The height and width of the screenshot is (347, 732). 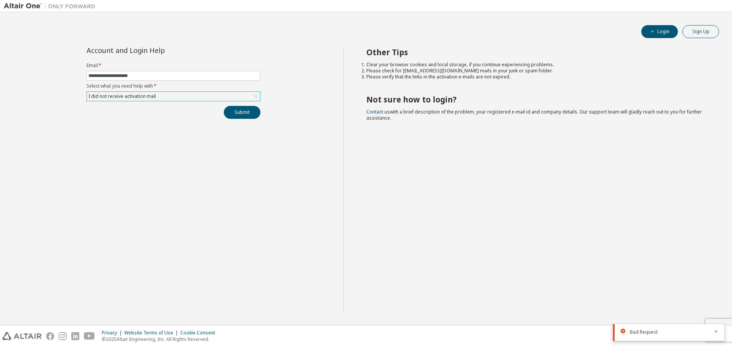 I want to click on label: Email, so click(x=173, y=66).